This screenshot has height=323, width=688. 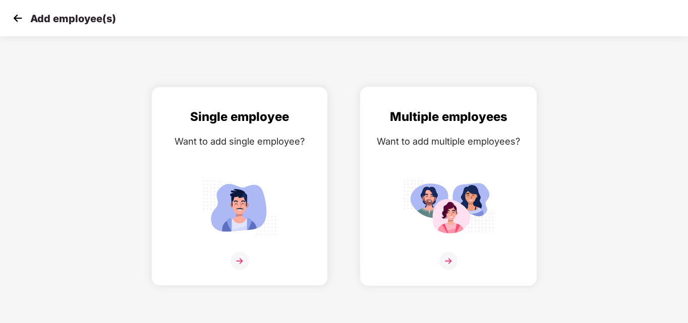 I want to click on div: Want to add multiple employees?, so click(x=448, y=141).